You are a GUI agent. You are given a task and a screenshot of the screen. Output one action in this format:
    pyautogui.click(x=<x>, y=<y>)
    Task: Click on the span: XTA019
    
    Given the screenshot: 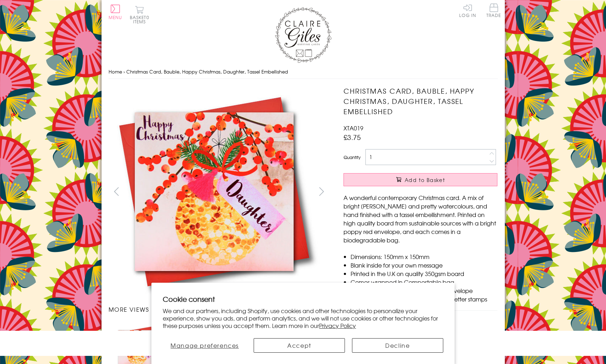 What is the action you would take?
    pyautogui.click(x=353, y=128)
    